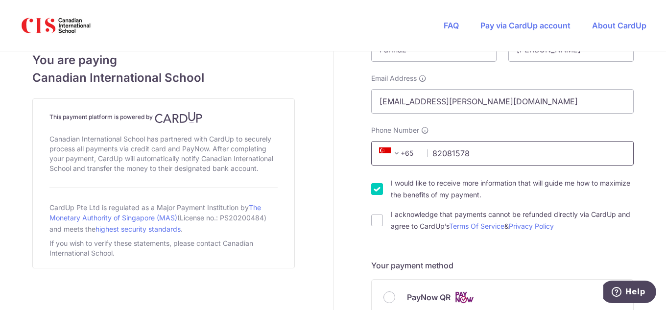 The image size is (666, 310). Describe the element at coordinates (395, 130) in the screenshot. I see `span: Phone Number` at that location.